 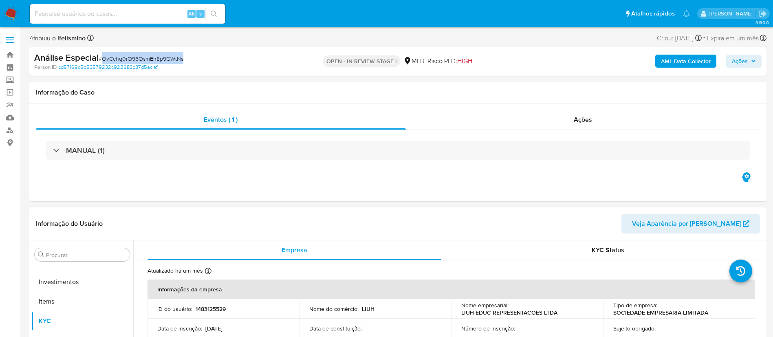 I want to click on span: Expira em um mês, so click(x=732, y=38).